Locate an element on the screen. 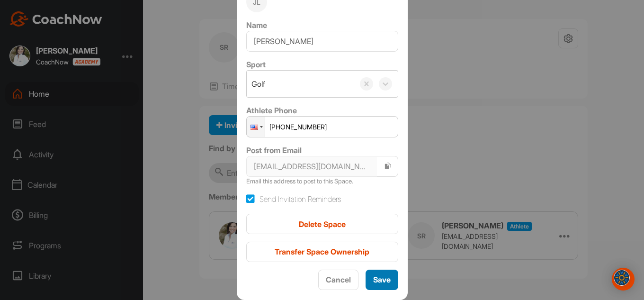  span: Save is located at coordinates (382, 280).